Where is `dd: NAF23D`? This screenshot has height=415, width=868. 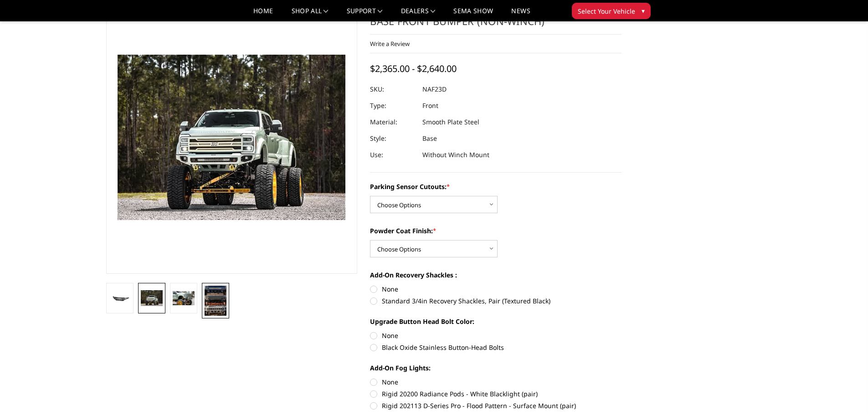
dd: NAF23D is located at coordinates (434, 89).